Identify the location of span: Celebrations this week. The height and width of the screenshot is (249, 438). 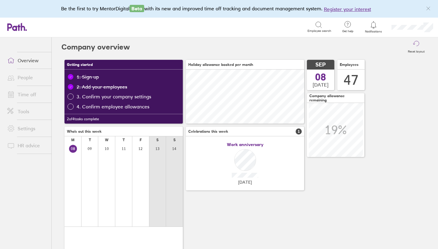
(208, 132).